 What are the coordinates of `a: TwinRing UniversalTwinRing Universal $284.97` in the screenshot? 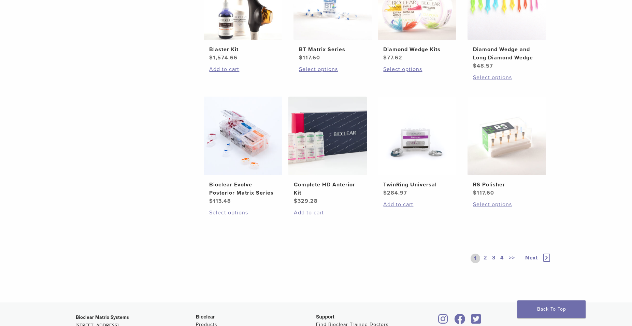 It's located at (417, 147).